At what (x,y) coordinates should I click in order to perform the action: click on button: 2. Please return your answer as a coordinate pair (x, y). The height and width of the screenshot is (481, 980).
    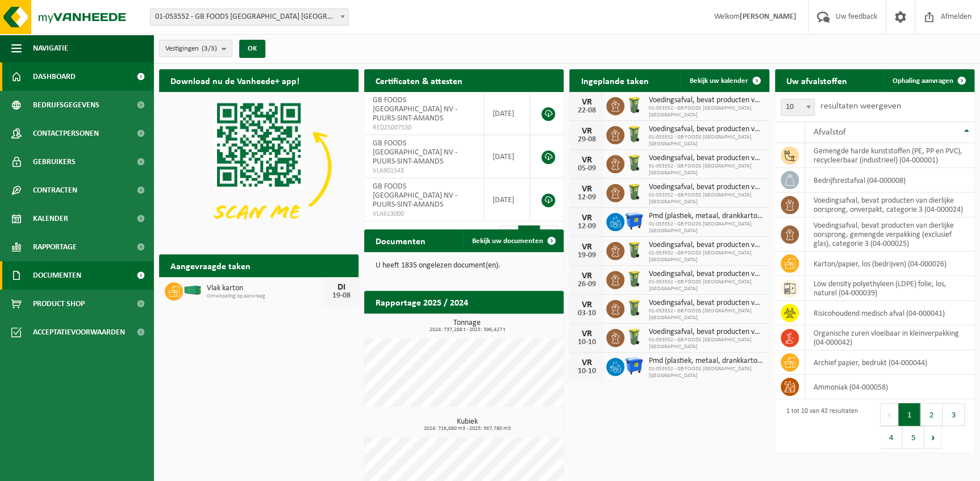
    Looking at the image, I should click on (930, 414).